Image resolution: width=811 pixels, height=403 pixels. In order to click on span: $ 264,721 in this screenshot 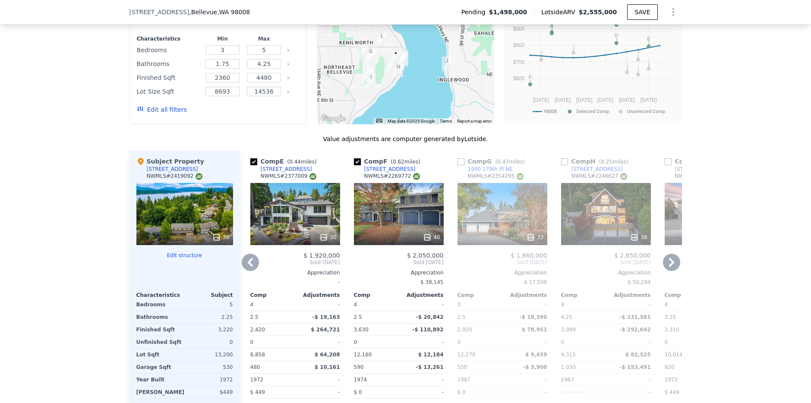, I will do `click(325, 330)`.